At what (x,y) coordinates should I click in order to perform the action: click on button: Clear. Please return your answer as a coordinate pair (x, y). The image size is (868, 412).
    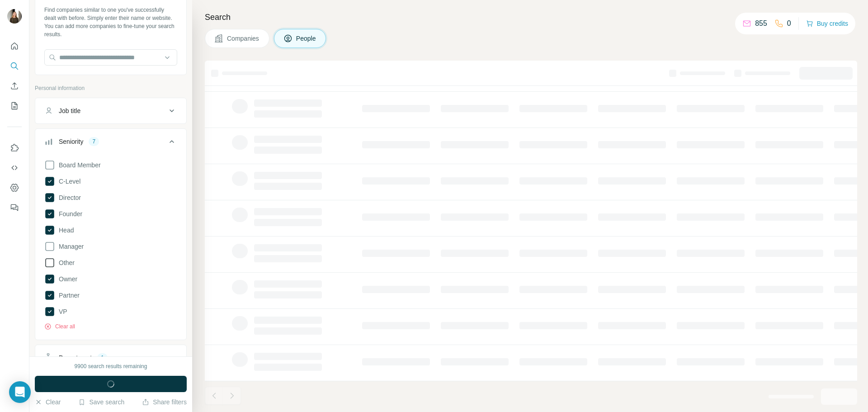
    Looking at the image, I should click on (47, 402).